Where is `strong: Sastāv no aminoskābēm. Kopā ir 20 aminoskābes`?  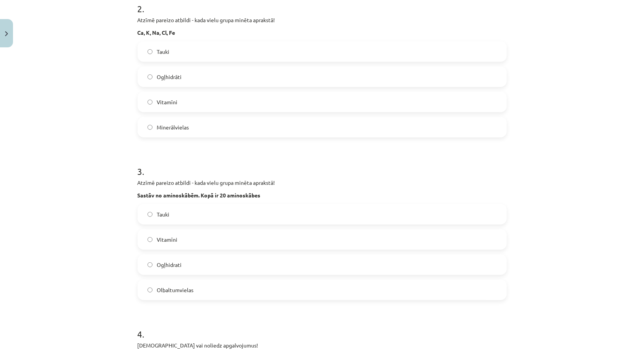 strong: Sastāv no aminoskābēm. Kopā ir 20 aminoskābes is located at coordinates (199, 195).